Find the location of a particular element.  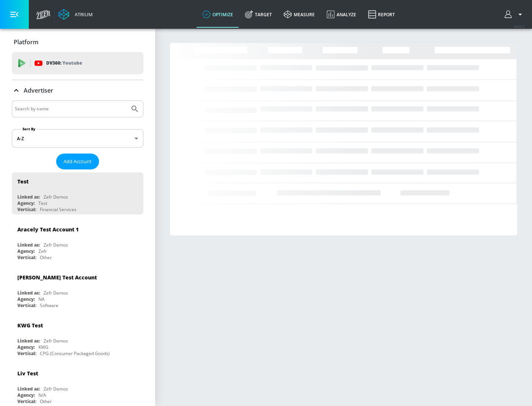

div: Financial Services is located at coordinates (58, 209).